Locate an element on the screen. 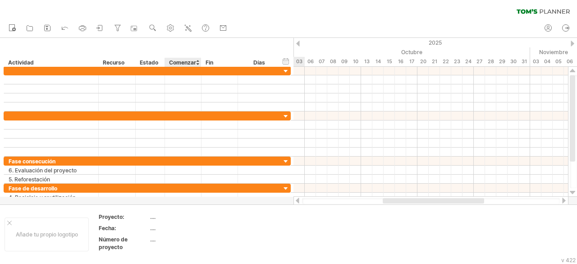  font: v 422 is located at coordinates (568, 259).